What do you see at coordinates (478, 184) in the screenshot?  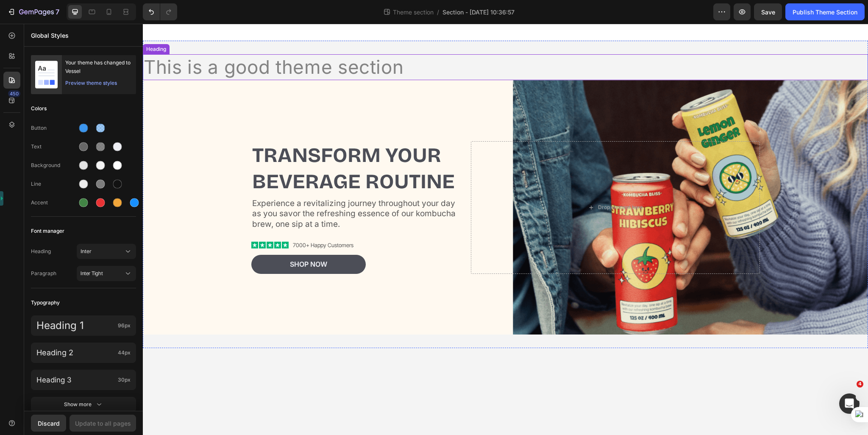 I see `div: Drop element here` at bounding box center [478, 184].